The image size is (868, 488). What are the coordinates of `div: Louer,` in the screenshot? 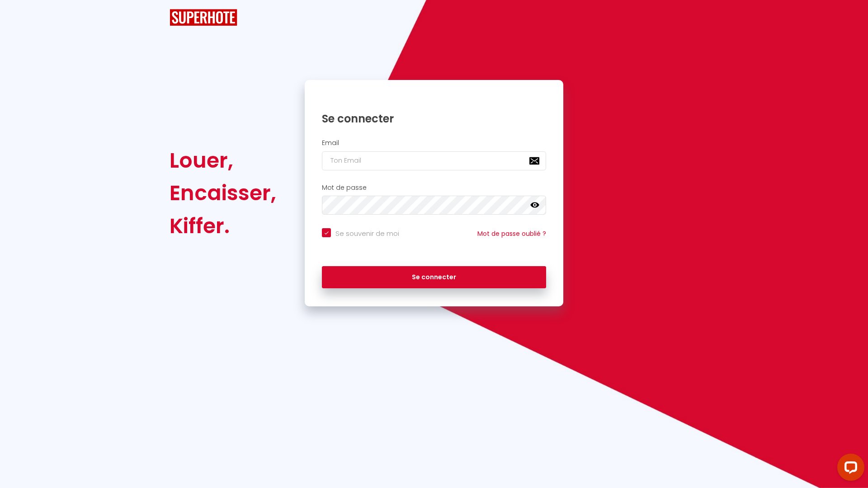 It's located at (223, 160).